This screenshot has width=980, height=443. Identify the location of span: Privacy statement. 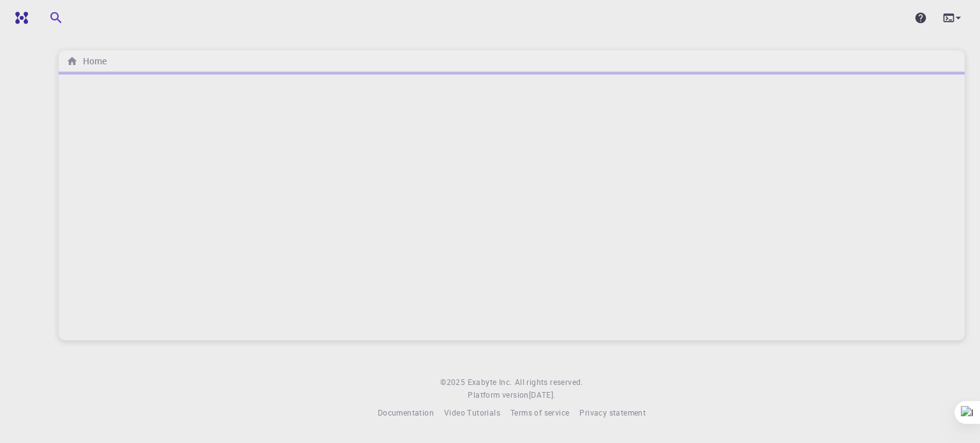
(613, 413).